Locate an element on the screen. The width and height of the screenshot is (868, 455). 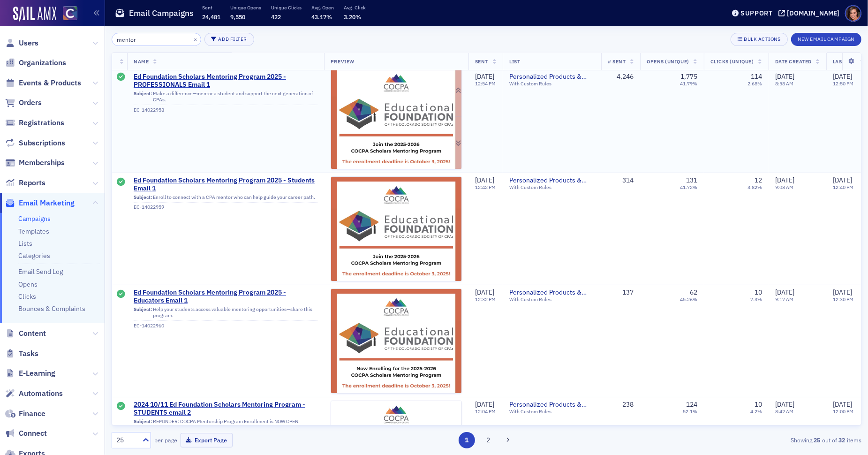
div: Help your students access valuable mentoring opportunities—share this program. is located at coordinates (226, 313).